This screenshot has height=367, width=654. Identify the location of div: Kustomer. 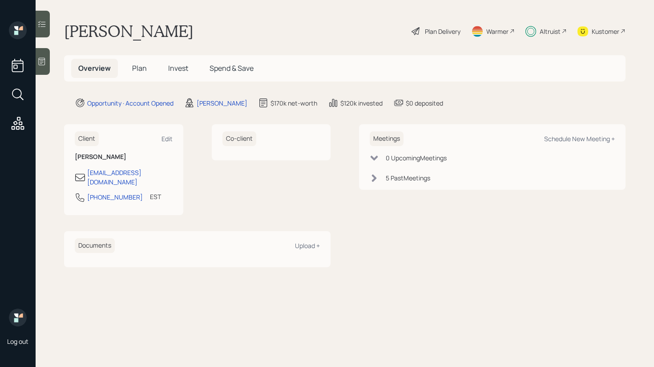
(605, 31).